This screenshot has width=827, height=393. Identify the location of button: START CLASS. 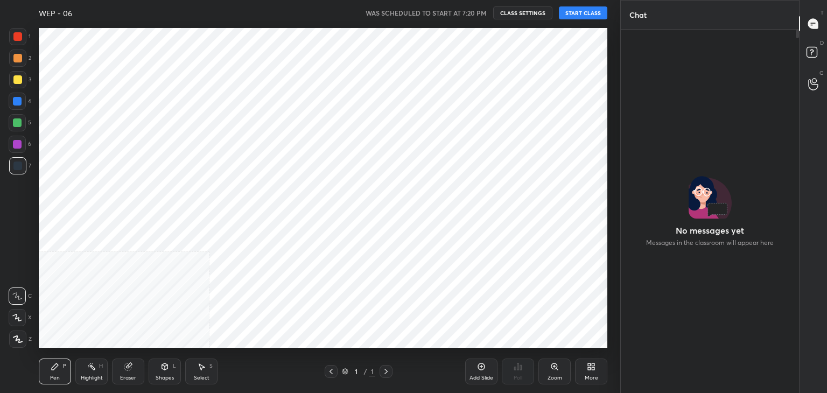
(583, 13).